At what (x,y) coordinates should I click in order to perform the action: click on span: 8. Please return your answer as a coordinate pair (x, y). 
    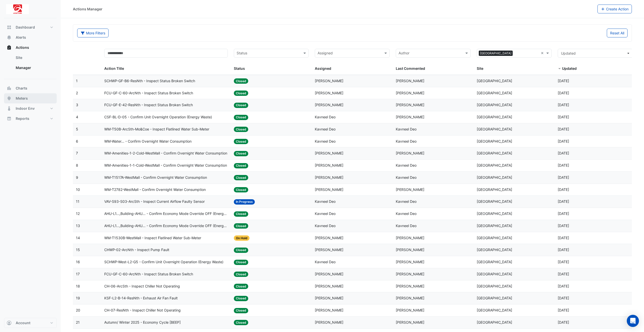
    Looking at the image, I should click on (77, 165).